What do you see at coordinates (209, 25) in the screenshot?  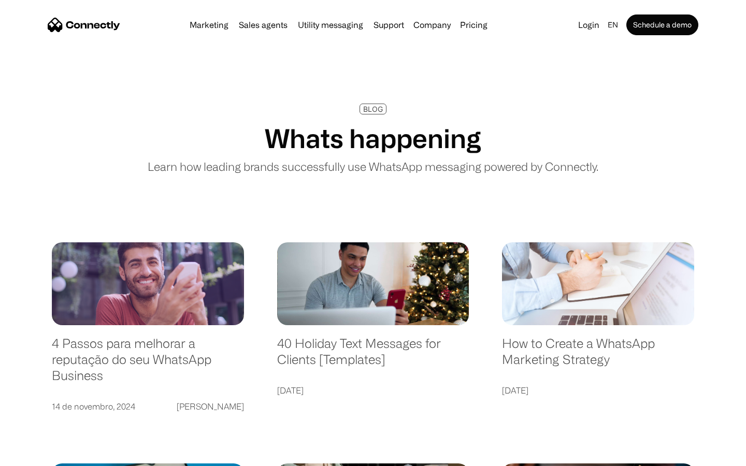 I see `a: Marketing` at bounding box center [209, 25].